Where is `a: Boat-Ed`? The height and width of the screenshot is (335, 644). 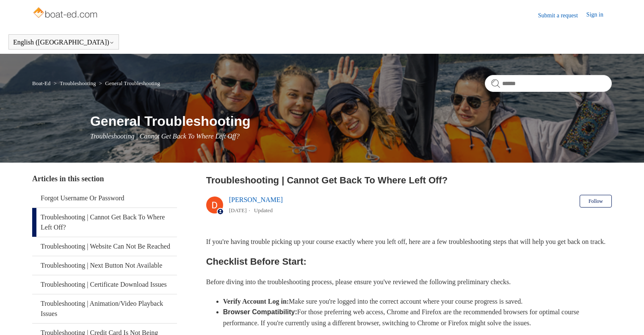
a: Boat-Ed is located at coordinates (41, 83).